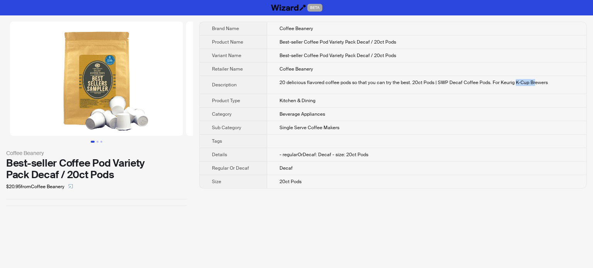 This screenshot has height=268, width=593. I want to click on span: Size, so click(217, 182).